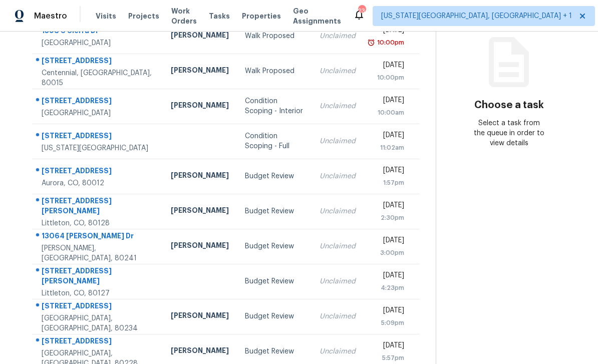 Image resolution: width=598 pixels, height=364 pixels. Describe the element at coordinates (50, 16) in the screenshot. I see `span: Maestro` at that location.